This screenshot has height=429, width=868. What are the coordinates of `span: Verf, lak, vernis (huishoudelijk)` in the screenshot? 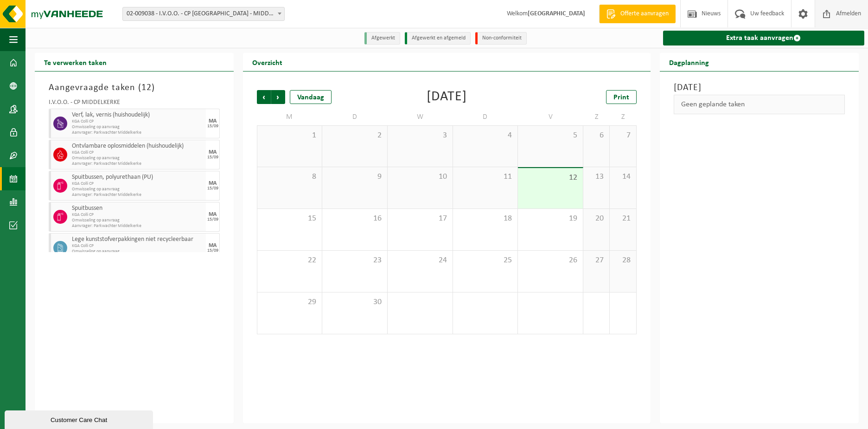 It's located at (138, 115).